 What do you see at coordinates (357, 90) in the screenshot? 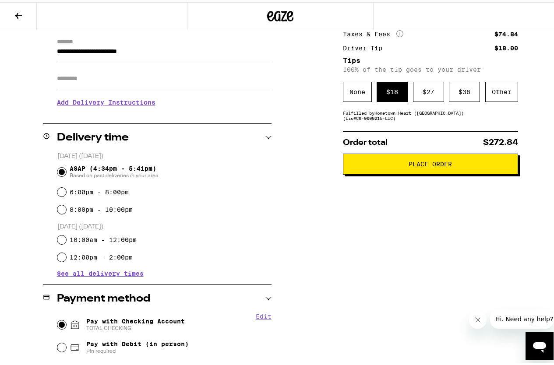
I see `div: None` at bounding box center [357, 90].